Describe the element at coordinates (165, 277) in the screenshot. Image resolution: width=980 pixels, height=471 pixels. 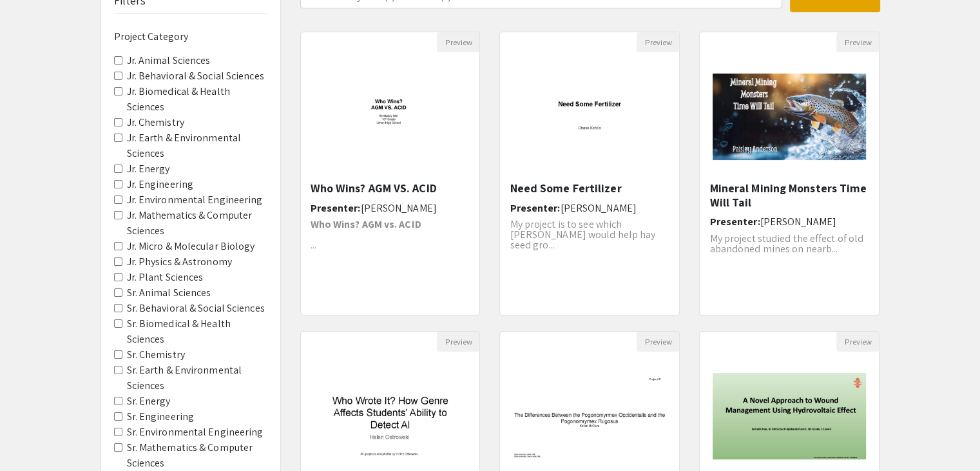
I see `label: Jr. Plant Sciences` at that location.